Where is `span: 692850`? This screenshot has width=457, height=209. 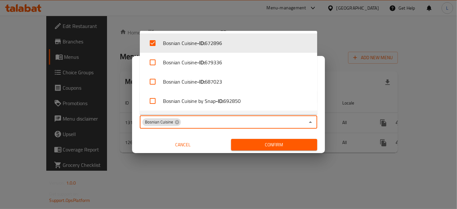 span: 692850 is located at coordinates (232, 101).